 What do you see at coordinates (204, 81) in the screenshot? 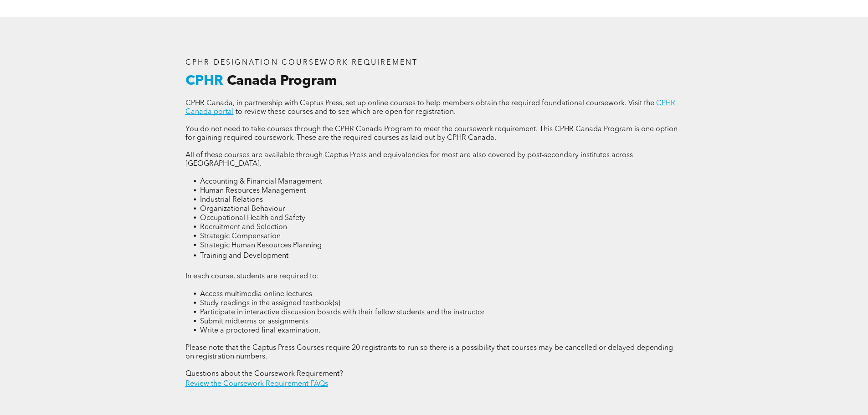
I see `span: CPHR` at bounding box center [204, 81].